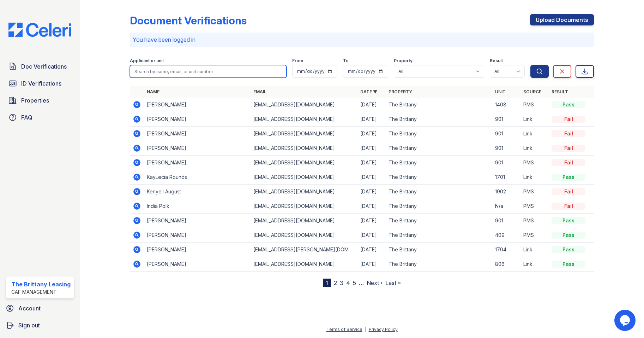  Describe the element at coordinates (345, 61) in the screenshot. I see `label: To` at that location.